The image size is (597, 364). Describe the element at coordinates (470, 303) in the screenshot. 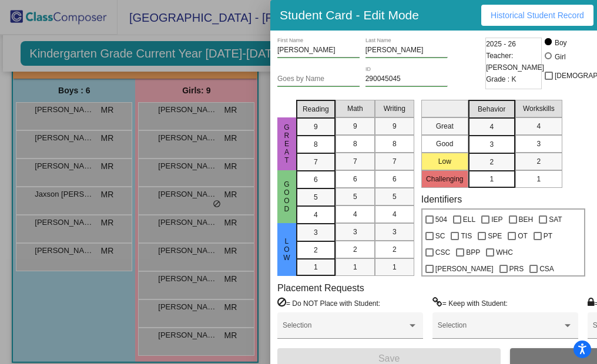

I see `label: = Keep with Student:` at that location.